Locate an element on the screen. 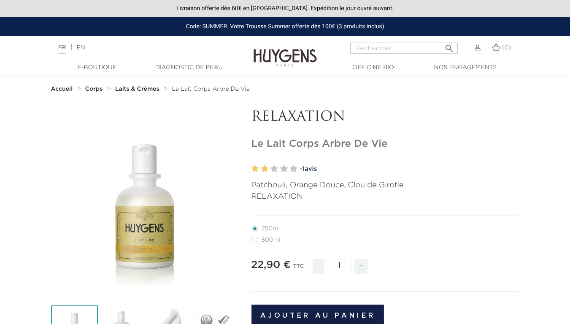 The height and width of the screenshot is (324, 570). label: 3 is located at coordinates (274, 169).